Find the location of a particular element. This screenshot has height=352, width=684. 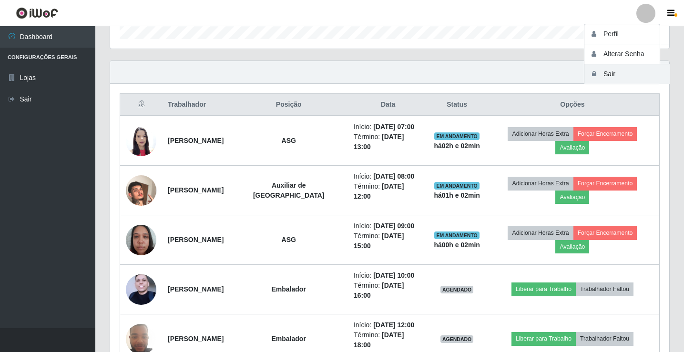

img: 1740415667017.jpeg is located at coordinates (141, 240).